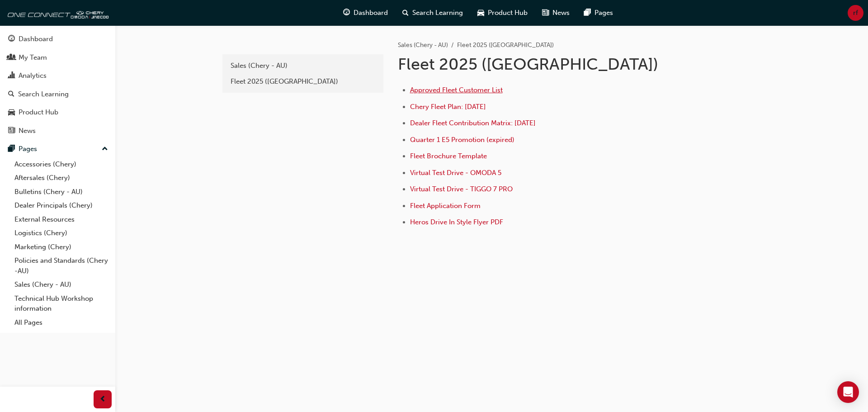 This screenshot has height=412, width=868. Describe the element at coordinates (57, 85) in the screenshot. I see `button: DashboardMy TeamAnalyticsSearch LearningProduct HubNews` at that location.